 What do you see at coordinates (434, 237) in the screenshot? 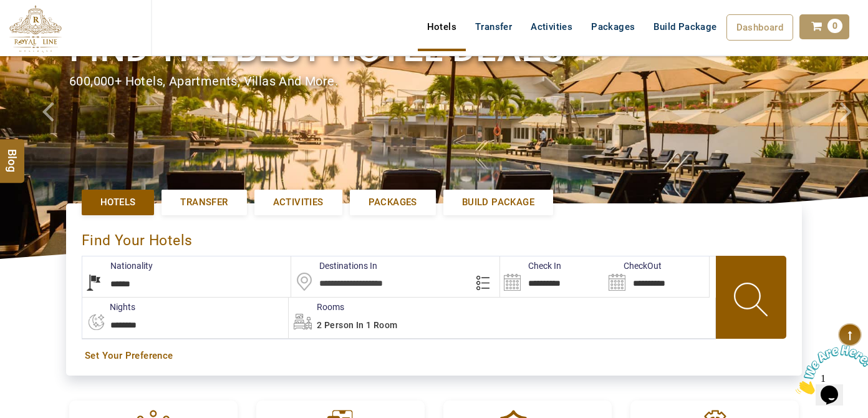
I see `div: Find Your Hotels` at bounding box center [434, 237].